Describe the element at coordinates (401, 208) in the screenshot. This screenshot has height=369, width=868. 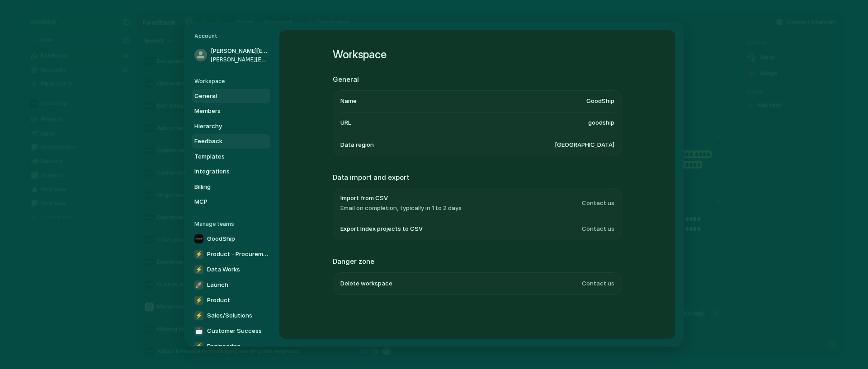
I see `span: Email on completion, typically in 1 to 2 days` at that location.